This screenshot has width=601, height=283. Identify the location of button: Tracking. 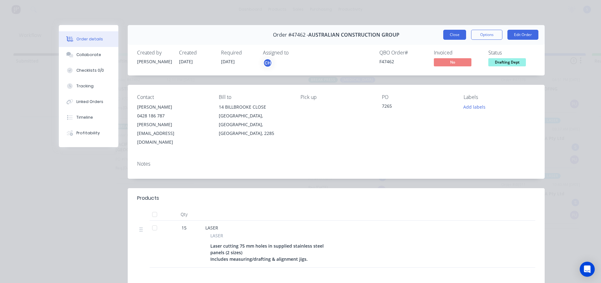
(89, 86).